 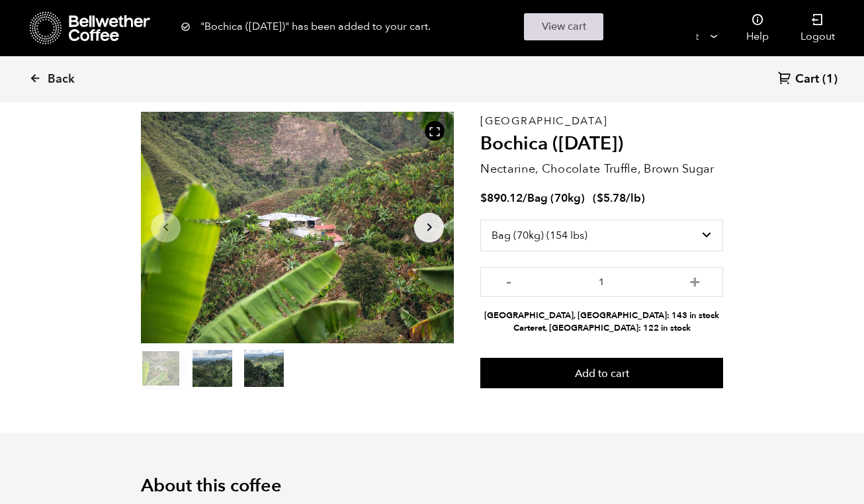 I want to click on bdi: 890.12, so click(x=501, y=197).